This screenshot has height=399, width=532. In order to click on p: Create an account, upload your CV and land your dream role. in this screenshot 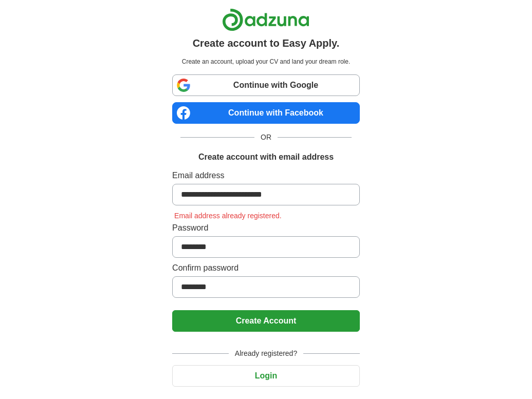, I will do `click(266, 62)`.